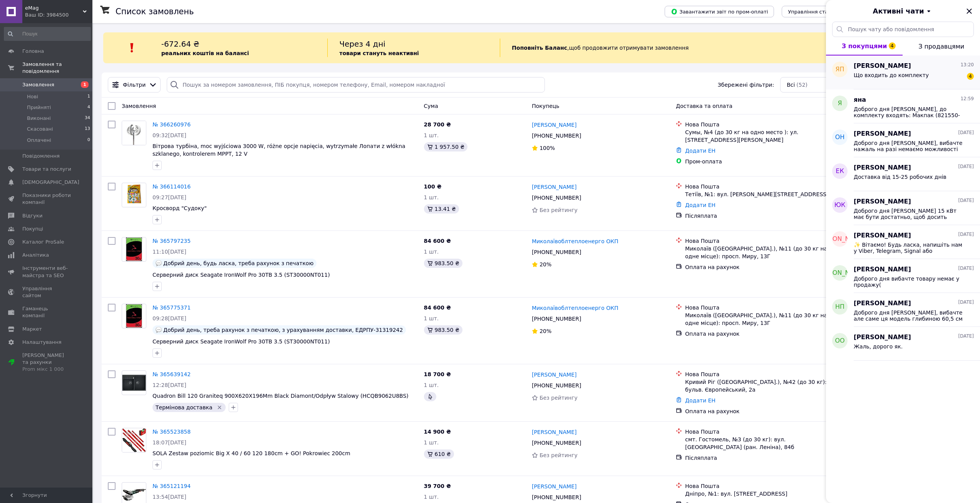  I want to click on div: Prom мікс 1 000, so click(47, 369).